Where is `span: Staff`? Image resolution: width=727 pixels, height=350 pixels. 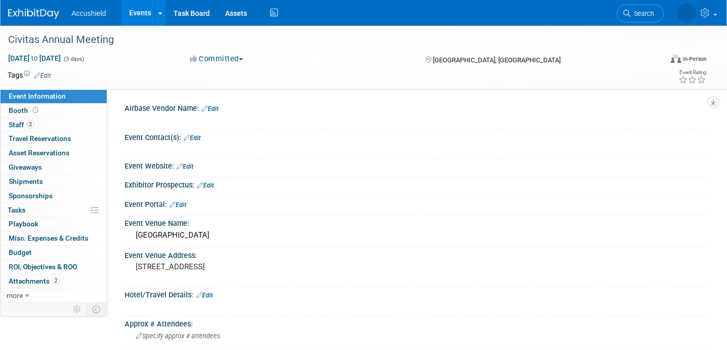
span: Staff is located at coordinates (21, 125).